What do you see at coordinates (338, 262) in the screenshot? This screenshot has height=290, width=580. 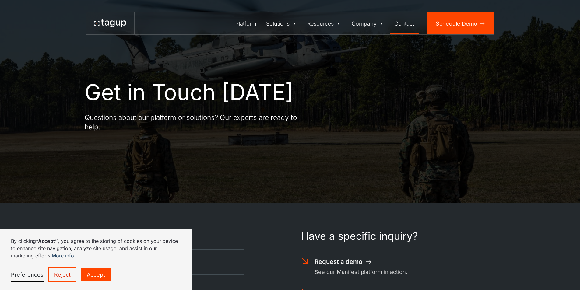 I see `div: Request a demo` at bounding box center [338, 262].